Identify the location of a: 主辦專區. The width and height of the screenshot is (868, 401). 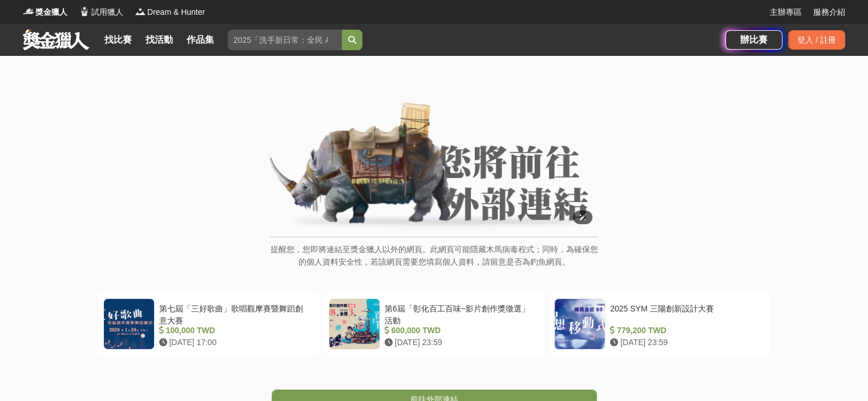
(785, 12).